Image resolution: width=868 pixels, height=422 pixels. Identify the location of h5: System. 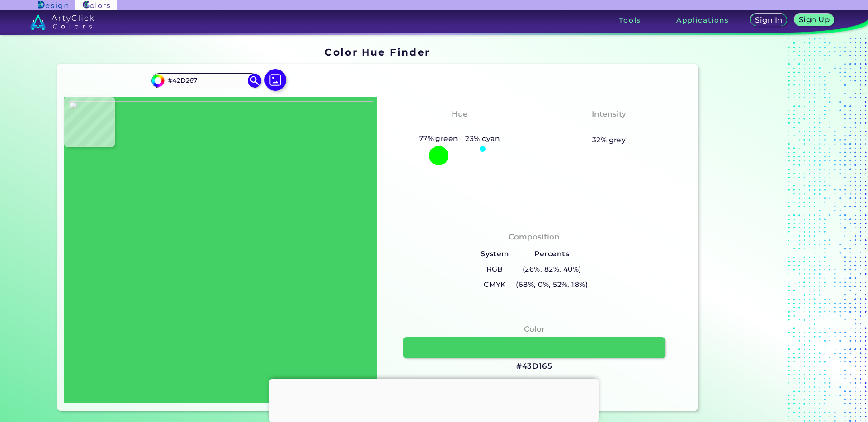
(495, 254).